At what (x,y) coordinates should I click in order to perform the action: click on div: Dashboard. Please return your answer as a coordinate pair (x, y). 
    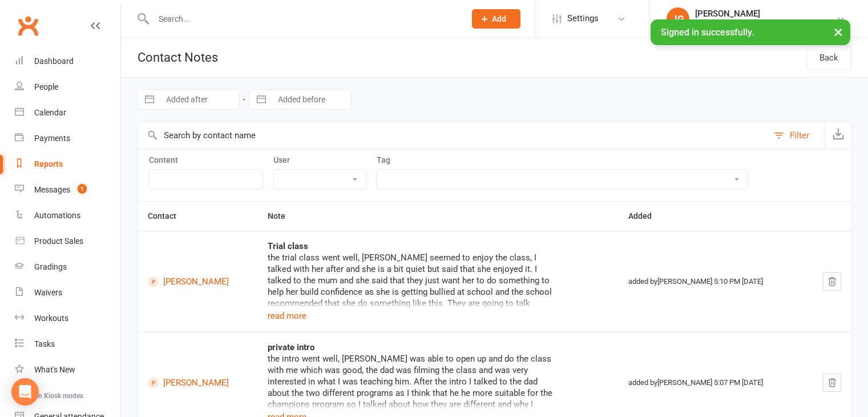
    Looking at the image, I should click on (53, 61).